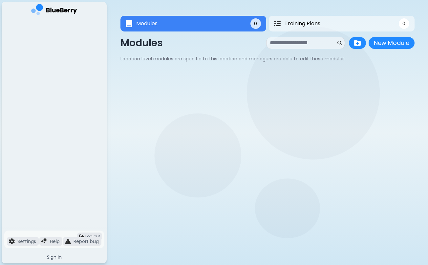 The width and height of the screenshot is (428, 265). What do you see at coordinates (358, 43) in the screenshot?
I see `img: folder plus icon` at bounding box center [358, 43].